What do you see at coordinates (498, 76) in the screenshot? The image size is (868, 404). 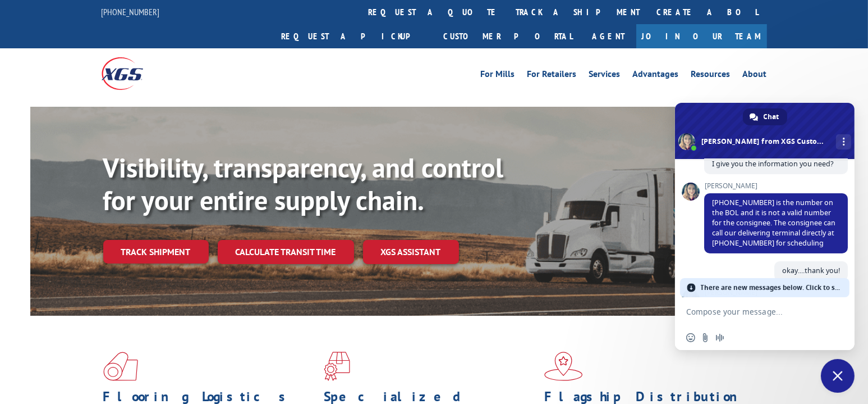 I see `a: For Mills` at bounding box center [498, 76].